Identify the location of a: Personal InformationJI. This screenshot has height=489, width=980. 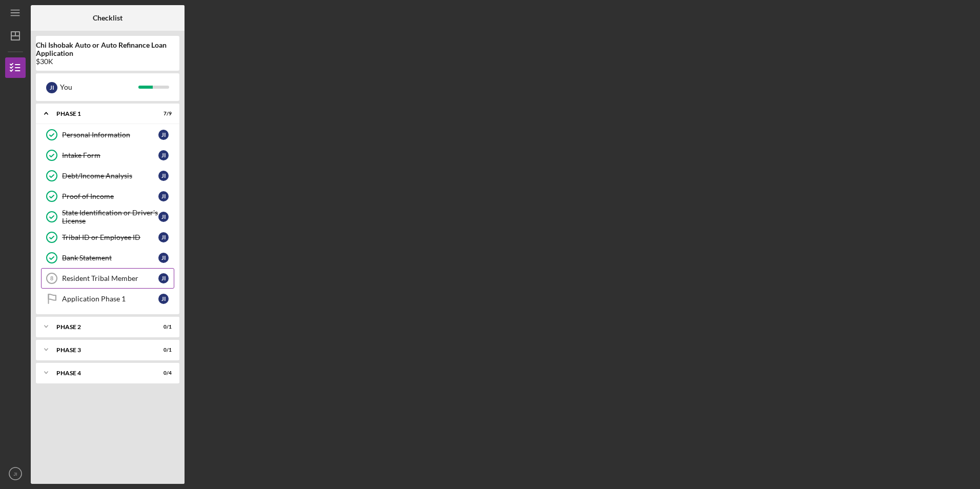
(108, 134).